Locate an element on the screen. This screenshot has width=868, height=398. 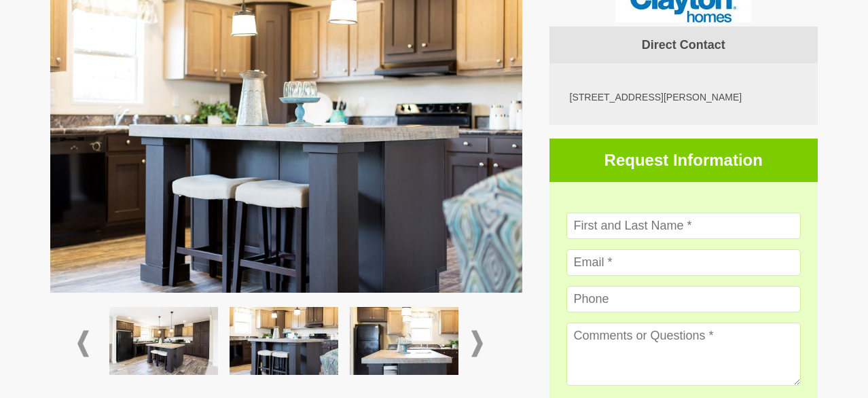
input: First and Last Name * is located at coordinates (684, 225).